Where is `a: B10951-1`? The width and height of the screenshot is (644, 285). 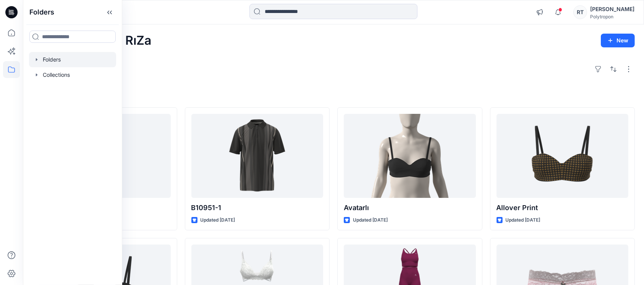
a: B10951-1 is located at coordinates (257, 156).